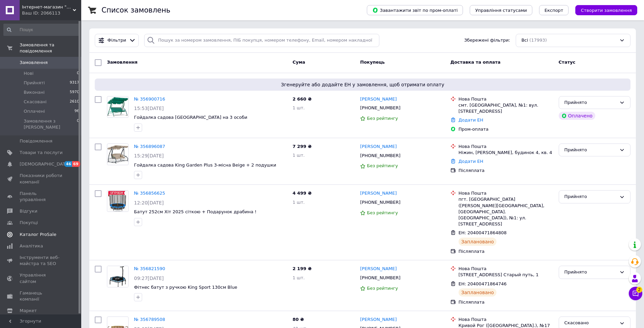 The width and height of the screenshot is (644, 328). Describe the element at coordinates (150, 146) in the screenshot. I see `a: № 356896087` at that location.